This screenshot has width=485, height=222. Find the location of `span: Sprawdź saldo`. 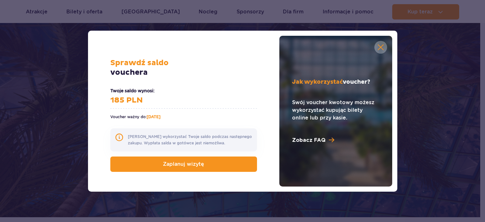

span: Sprawdź saldo is located at coordinates (184, 63).